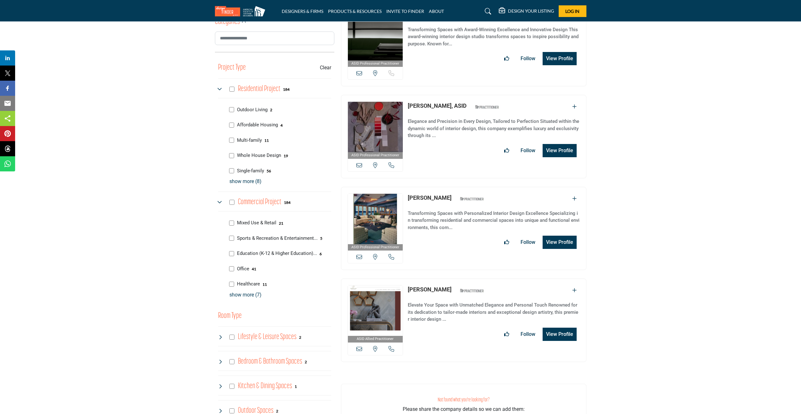 This screenshot has width=801, height=414. What do you see at coordinates (375, 35) in the screenshot?
I see `img: Diego Burdi` at bounding box center [375, 35].